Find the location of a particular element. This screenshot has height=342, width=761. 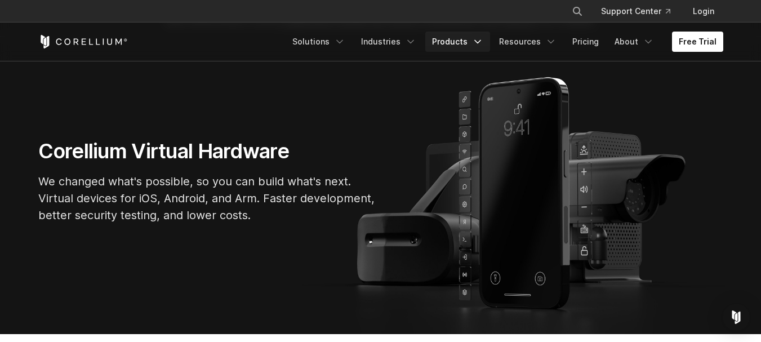

a: About is located at coordinates (634, 42).